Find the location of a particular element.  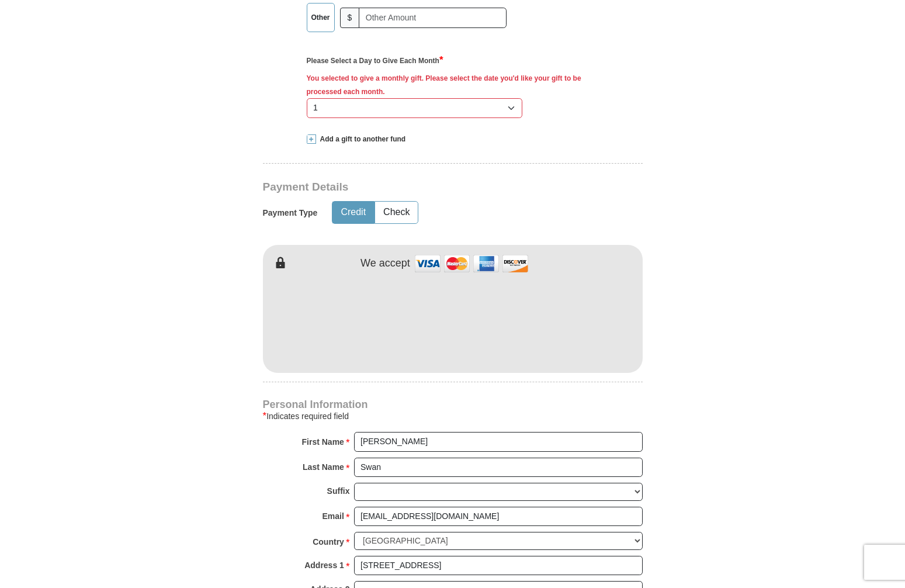

h4: We accept is located at coordinates (385, 264).